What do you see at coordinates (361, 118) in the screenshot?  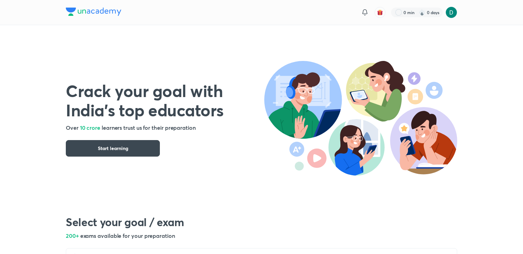 I see `img: header` at bounding box center [361, 118].